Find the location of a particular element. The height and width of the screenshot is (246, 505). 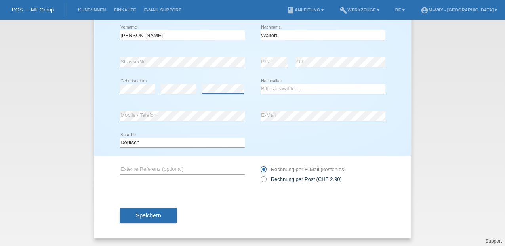

i: build is located at coordinates (343, 10).